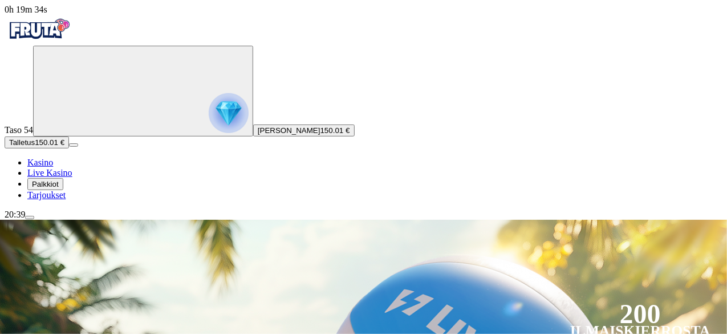 The width and height of the screenshot is (727, 334). I want to click on span: Palkkiot, so click(45, 184).